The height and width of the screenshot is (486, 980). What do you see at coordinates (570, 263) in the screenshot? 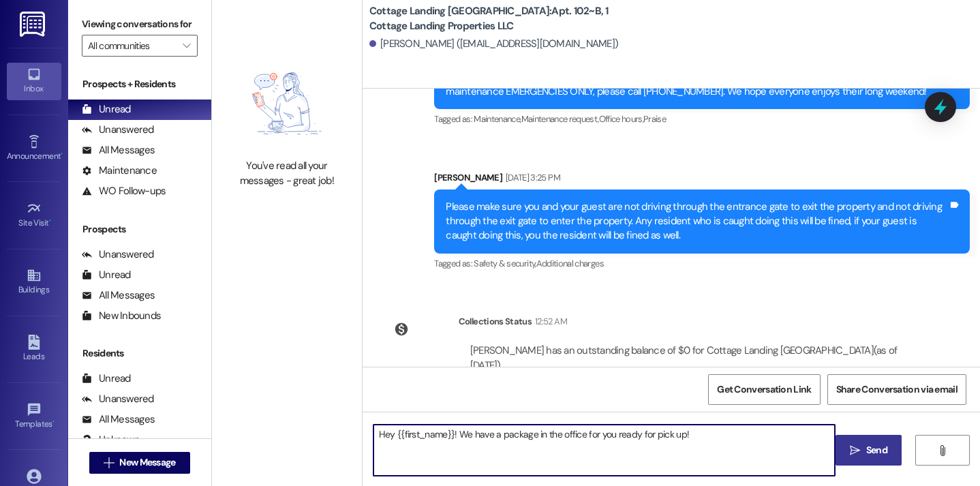
I see `span: Additional charges` at bounding box center [570, 263].